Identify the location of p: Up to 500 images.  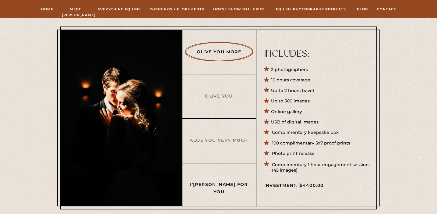
(321, 101).